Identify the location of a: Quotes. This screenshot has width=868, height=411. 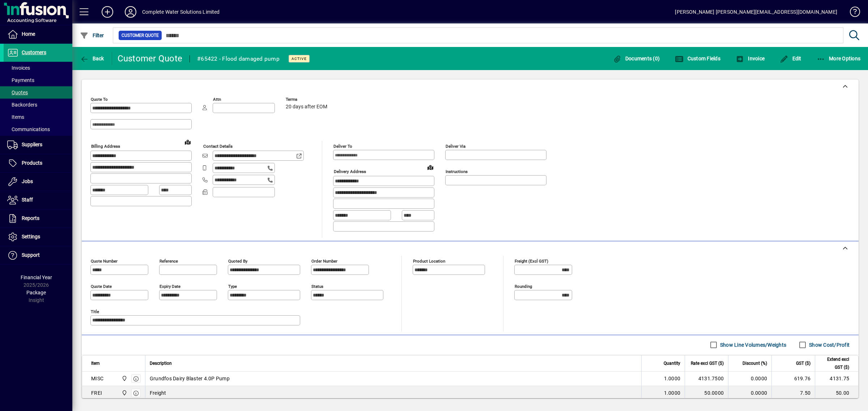
(38, 92).